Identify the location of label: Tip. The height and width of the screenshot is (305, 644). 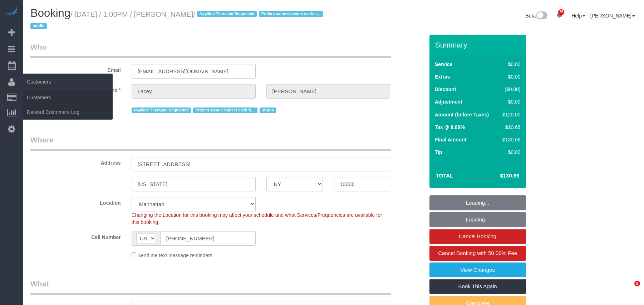
(438, 152).